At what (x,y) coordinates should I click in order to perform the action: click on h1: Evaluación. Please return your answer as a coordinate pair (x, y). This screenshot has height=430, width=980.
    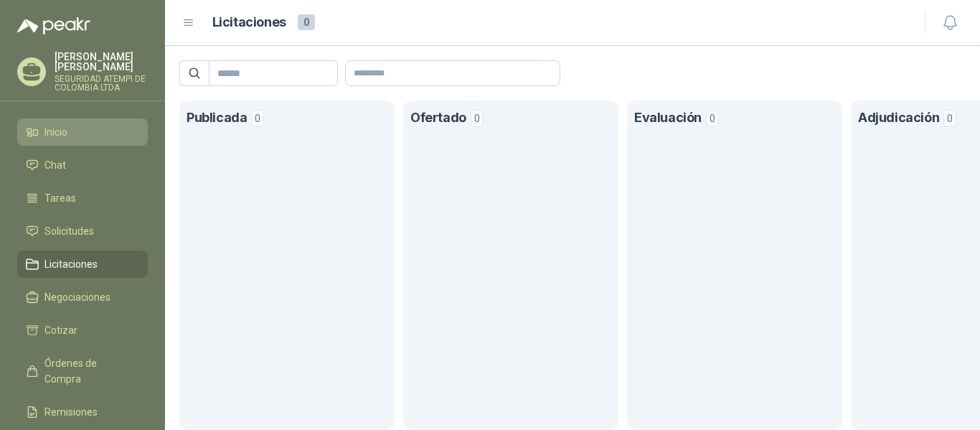
    Looking at the image, I should click on (668, 118).